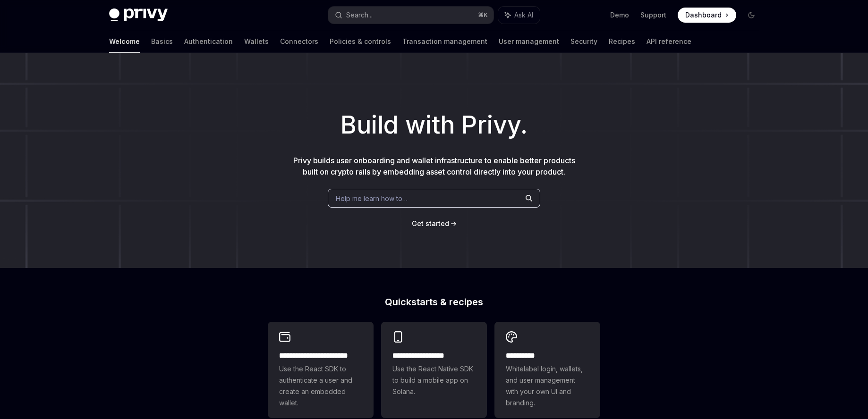  What do you see at coordinates (434, 166) in the screenshot?
I see `span: Privy builds user onboarding and wallet infrastructure to enable better products built on crypto ...` at bounding box center [434, 166].